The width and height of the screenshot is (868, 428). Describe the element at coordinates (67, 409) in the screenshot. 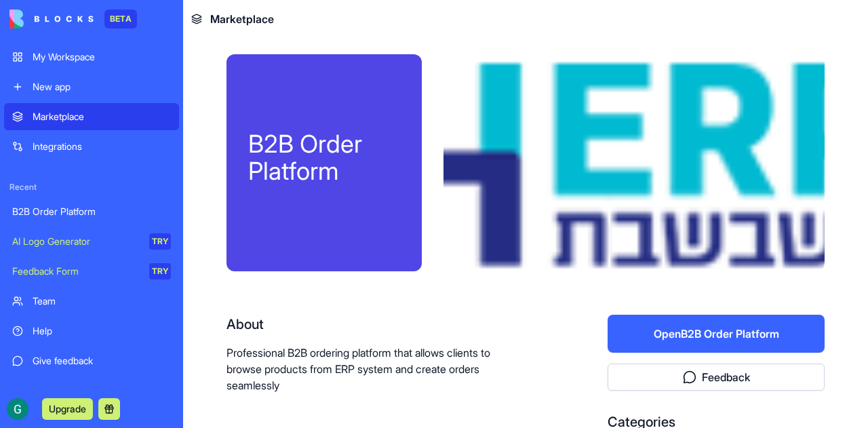

I see `button: Upgrade` at that location.